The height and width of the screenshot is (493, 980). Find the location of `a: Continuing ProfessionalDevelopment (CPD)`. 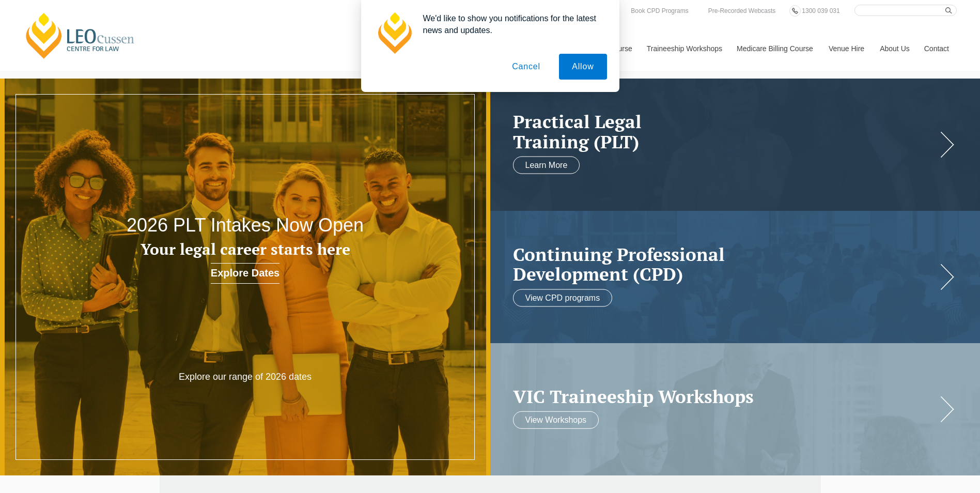

a: Continuing ProfessionalDevelopment (CPD) is located at coordinates (725, 264).